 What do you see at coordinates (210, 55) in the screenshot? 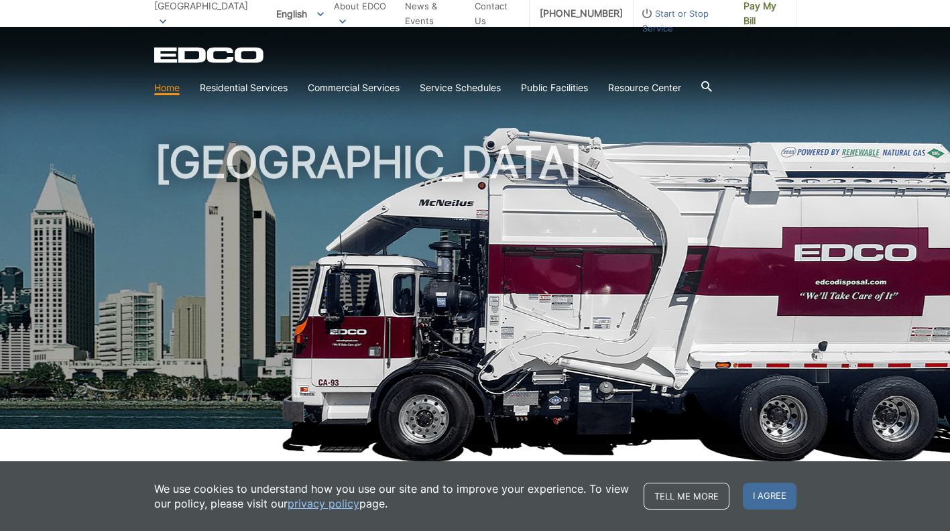
I see `a: EDCD logo. Return to the homepage.` at bounding box center [210, 55].